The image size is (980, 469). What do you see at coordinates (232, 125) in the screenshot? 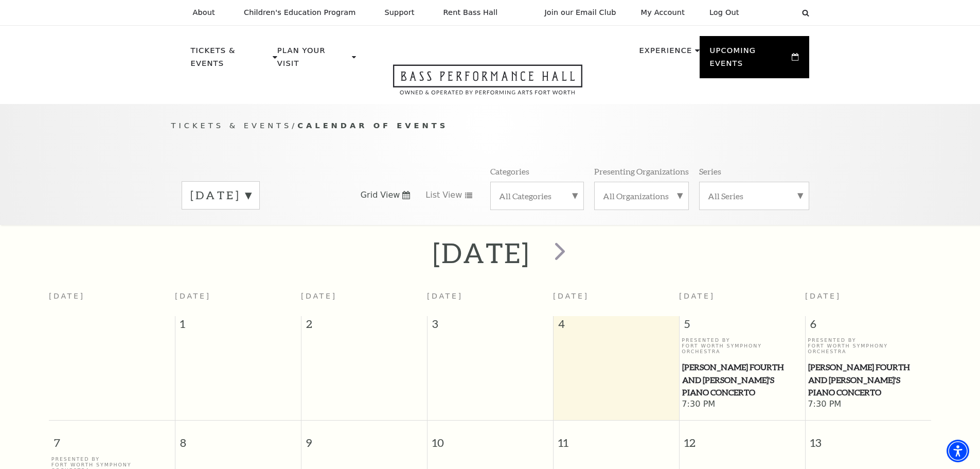
I see `span: Tickets & Events` at bounding box center [232, 125].